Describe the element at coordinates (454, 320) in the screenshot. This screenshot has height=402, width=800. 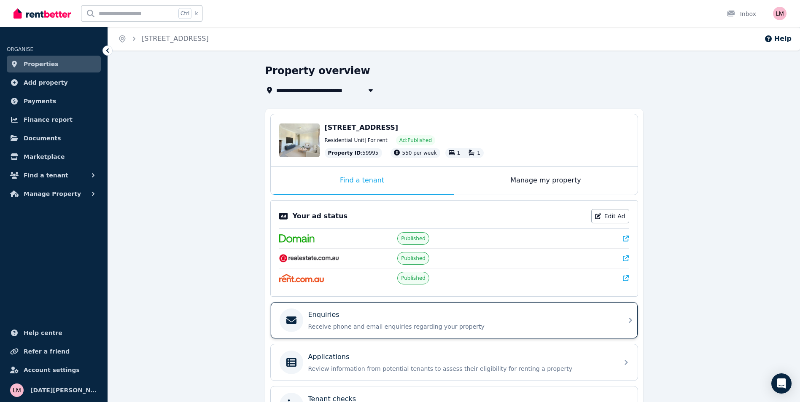
I see `a: EnquiriesReceive phone and email enquiries regarding your property` at that location.